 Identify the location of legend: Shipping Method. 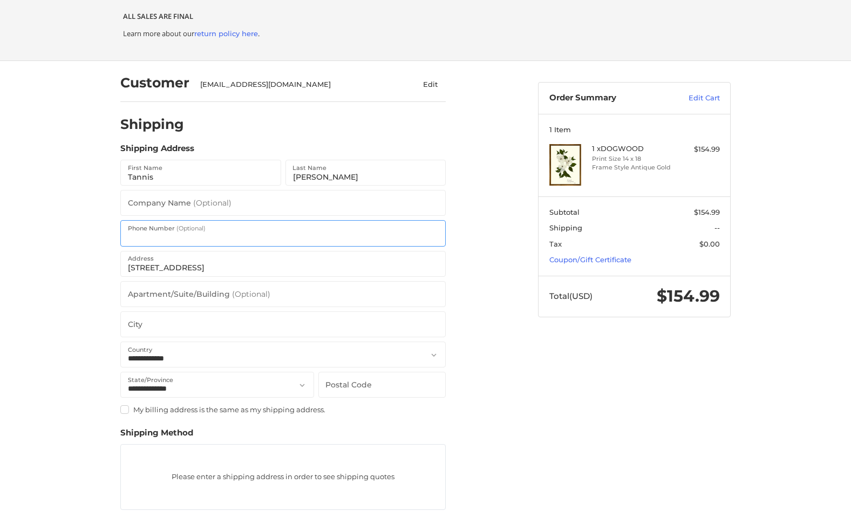
(157, 436).